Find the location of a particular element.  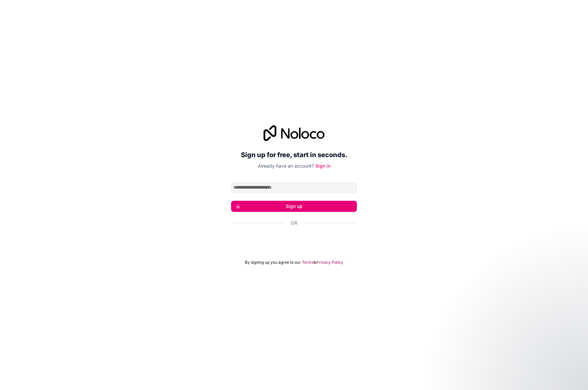

span: Already have an account? is located at coordinates (286, 166).